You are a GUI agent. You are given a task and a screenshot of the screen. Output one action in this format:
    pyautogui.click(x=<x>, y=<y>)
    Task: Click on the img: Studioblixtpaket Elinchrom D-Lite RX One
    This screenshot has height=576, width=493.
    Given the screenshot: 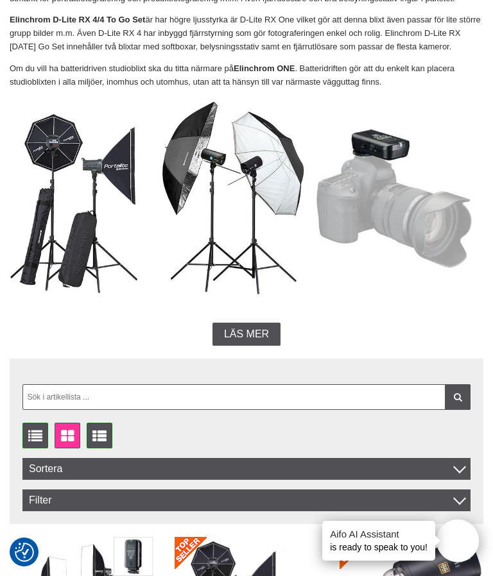 What is the action you would take?
    pyautogui.click(x=246, y=201)
    